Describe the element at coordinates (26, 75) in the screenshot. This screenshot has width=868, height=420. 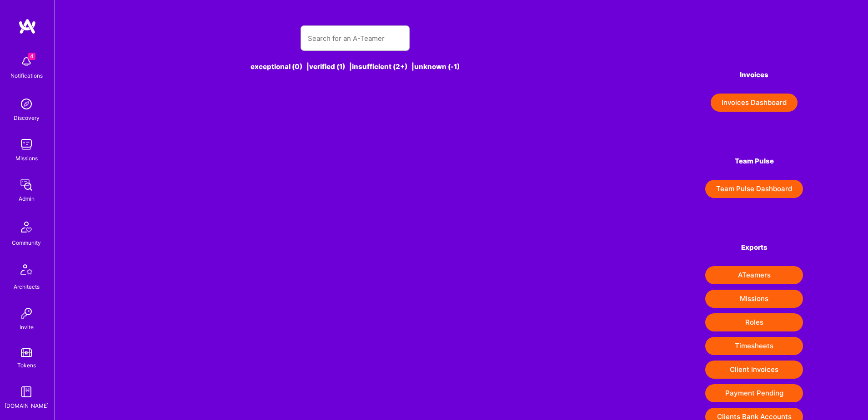
I see `div: Notifications` at that location.